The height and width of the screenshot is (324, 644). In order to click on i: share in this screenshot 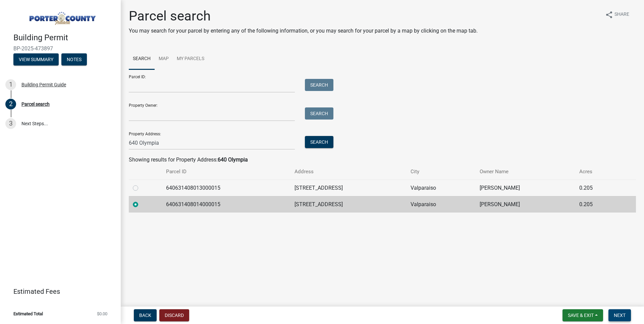, I will do `click(609, 15)`.